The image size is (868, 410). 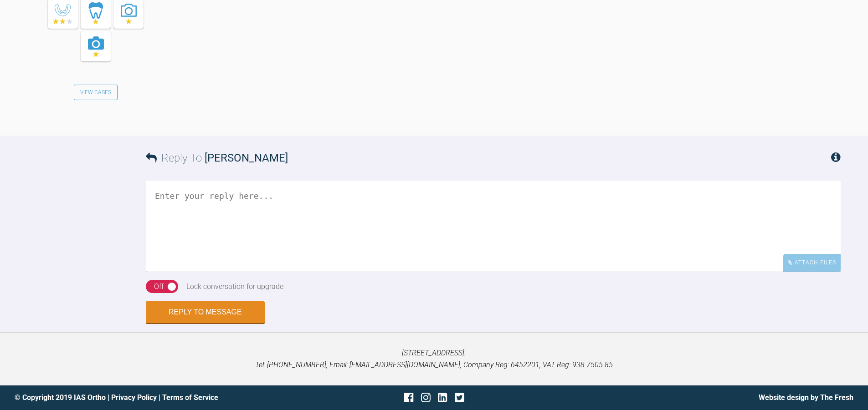 What do you see at coordinates (134, 398) in the screenshot?
I see `a: Privacy Policy` at bounding box center [134, 398].